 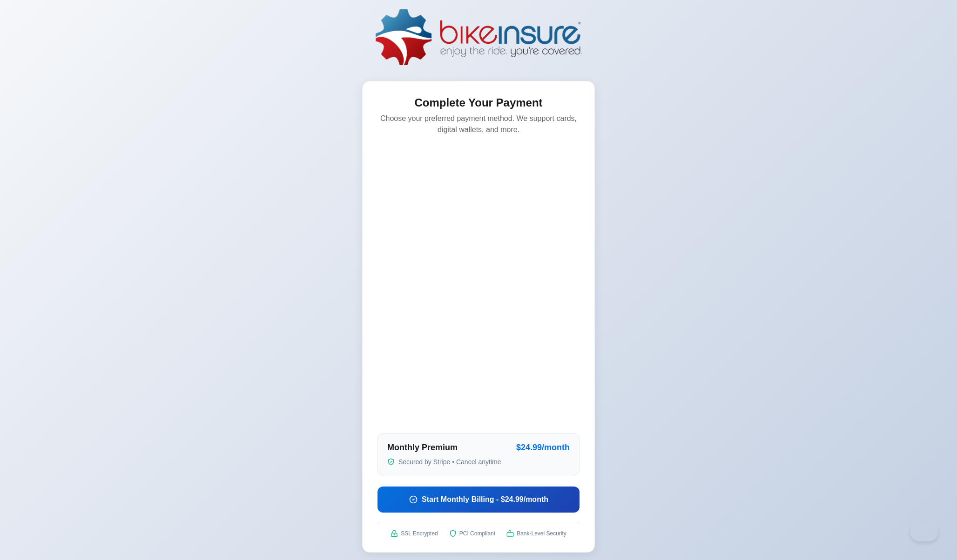 I want to click on div: Bank-Level Security, so click(x=536, y=533).